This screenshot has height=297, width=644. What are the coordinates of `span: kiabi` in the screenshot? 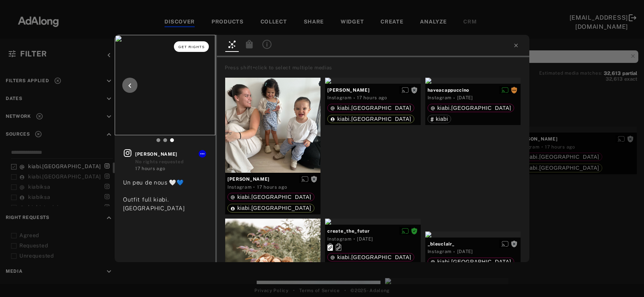 It's located at (442, 119).